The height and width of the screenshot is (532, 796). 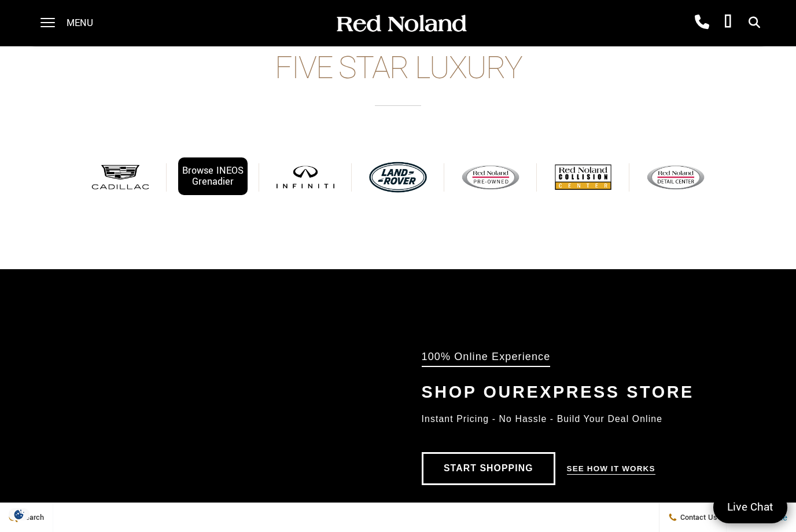 What do you see at coordinates (586, 418) in the screenshot?
I see `div: Instant Pricing - No Hassle - Build Your Deal Online` at bounding box center [586, 418].